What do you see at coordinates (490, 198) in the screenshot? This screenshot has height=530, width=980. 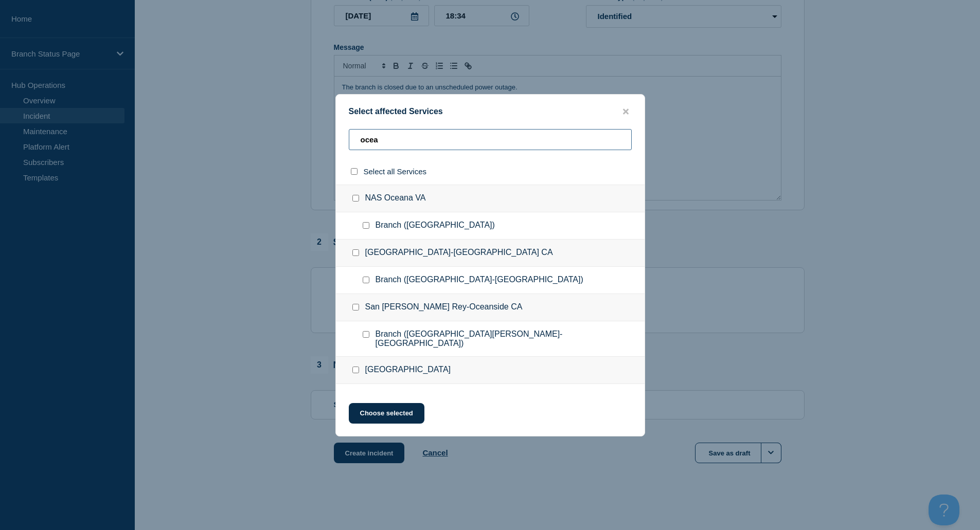 I see `div: NAS Oceana VA` at bounding box center [490, 198].